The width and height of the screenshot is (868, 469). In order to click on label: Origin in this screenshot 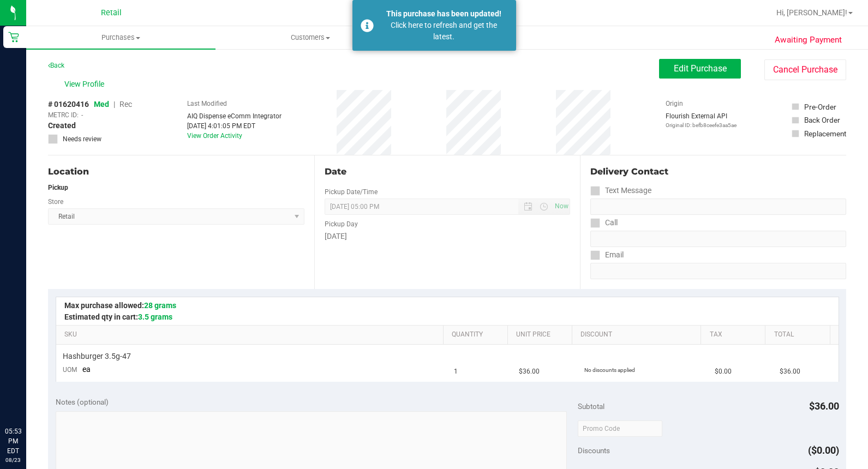, I will do `click(675, 104)`.